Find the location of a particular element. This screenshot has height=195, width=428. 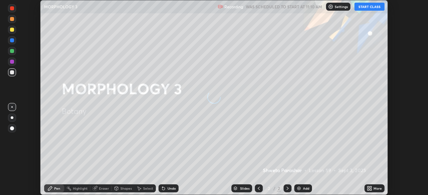

div: Shapes is located at coordinates (126, 189).